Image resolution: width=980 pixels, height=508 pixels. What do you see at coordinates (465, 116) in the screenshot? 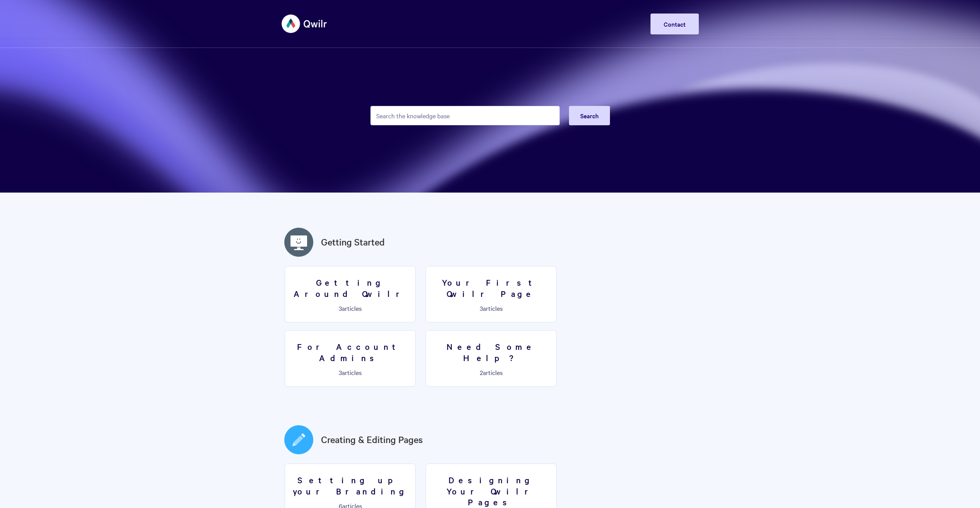
I see `input: Search the knowledge base` at bounding box center [465, 116].